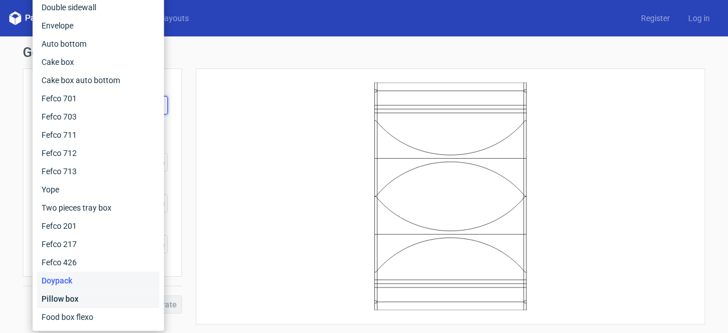 The width and height of the screenshot is (728, 333). Describe the element at coordinates (98, 171) in the screenshot. I see `div: Fefco 713` at that location.